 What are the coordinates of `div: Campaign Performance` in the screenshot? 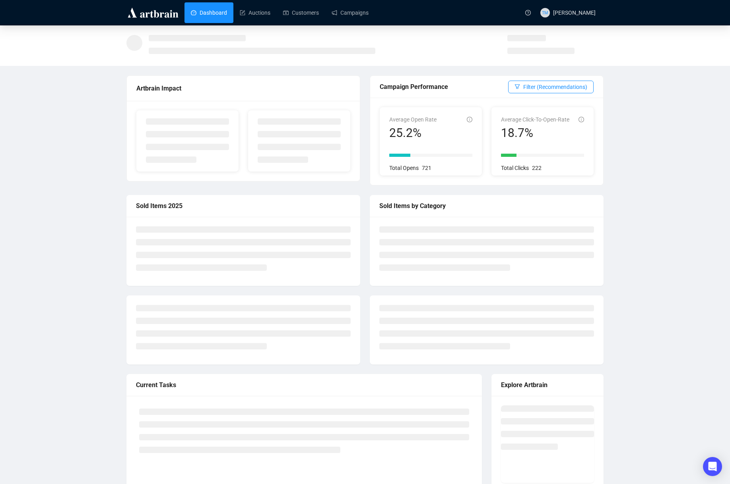 It's located at (443, 87).